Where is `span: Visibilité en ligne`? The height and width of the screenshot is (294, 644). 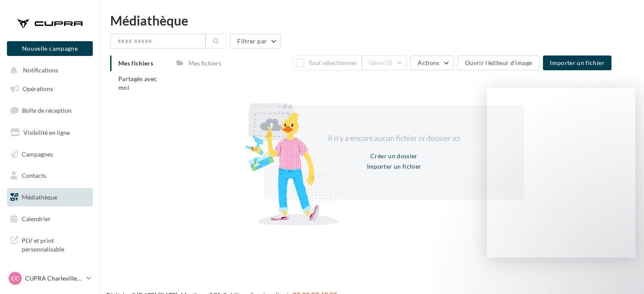
span: Visibilité en ligne is located at coordinates (46, 132).